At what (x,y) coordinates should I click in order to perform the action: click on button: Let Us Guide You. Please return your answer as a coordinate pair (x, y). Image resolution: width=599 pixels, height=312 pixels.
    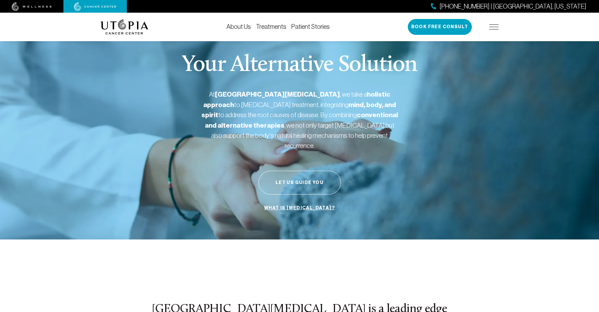
    Looking at the image, I should click on (299, 183).